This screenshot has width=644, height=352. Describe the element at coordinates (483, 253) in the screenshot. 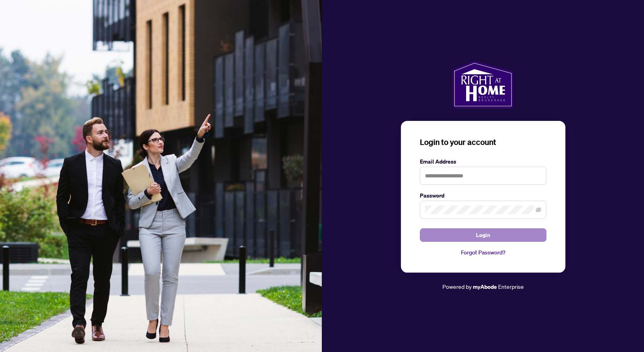

I see `a: Forgot Password?` at that location.